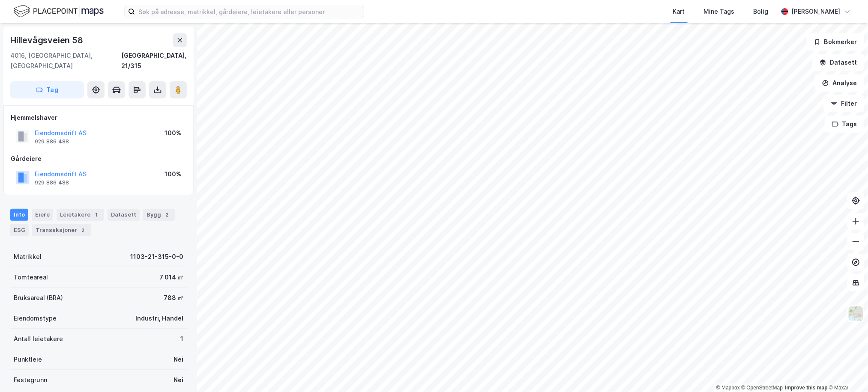 The width and height of the screenshot is (868, 392). I want to click on button: Analyse, so click(840, 83).